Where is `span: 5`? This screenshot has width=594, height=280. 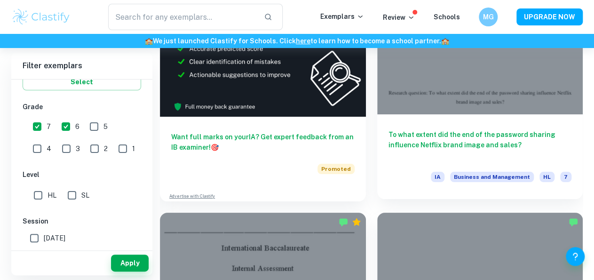 span: 5 is located at coordinates (105, 126).